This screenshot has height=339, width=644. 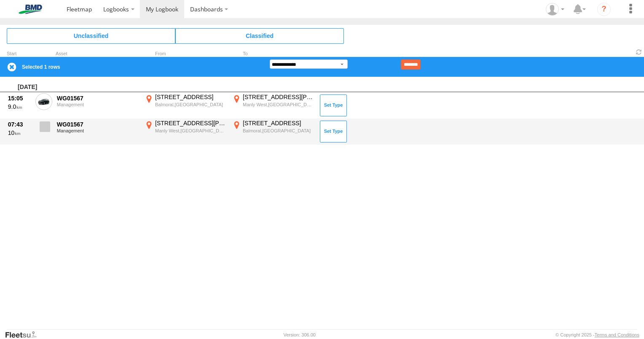 I want to click on label: Clear Selection, so click(x=12, y=67).